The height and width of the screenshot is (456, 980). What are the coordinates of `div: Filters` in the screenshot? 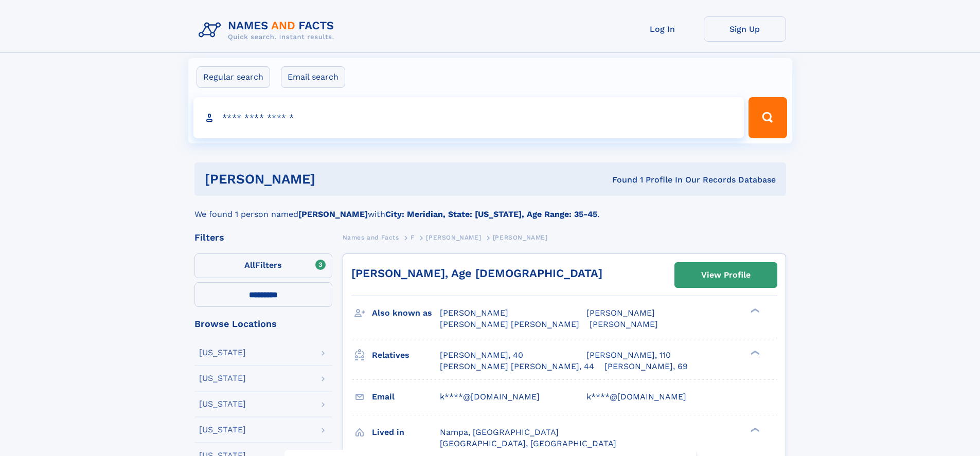 It's located at (263, 237).